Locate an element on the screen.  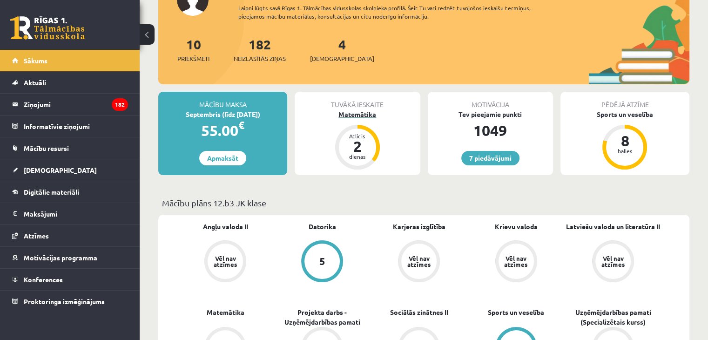
div: 1049 is located at coordinates (490, 130).